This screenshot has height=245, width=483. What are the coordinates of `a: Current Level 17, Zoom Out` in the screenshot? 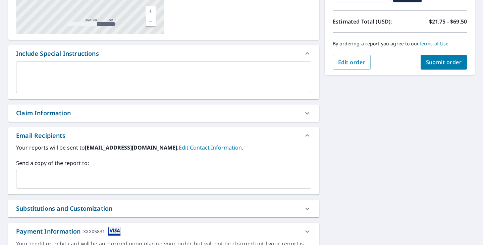 It's located at (151, 21).